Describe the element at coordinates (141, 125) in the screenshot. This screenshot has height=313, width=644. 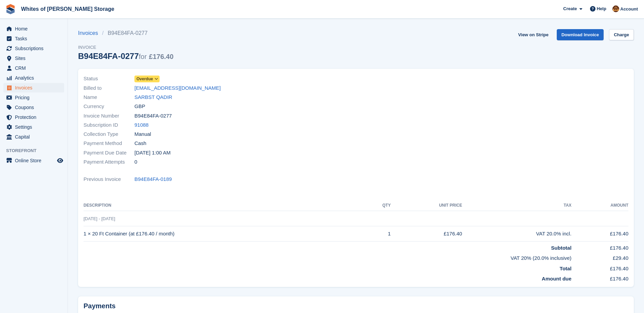
I see `a: 91088` at that location.